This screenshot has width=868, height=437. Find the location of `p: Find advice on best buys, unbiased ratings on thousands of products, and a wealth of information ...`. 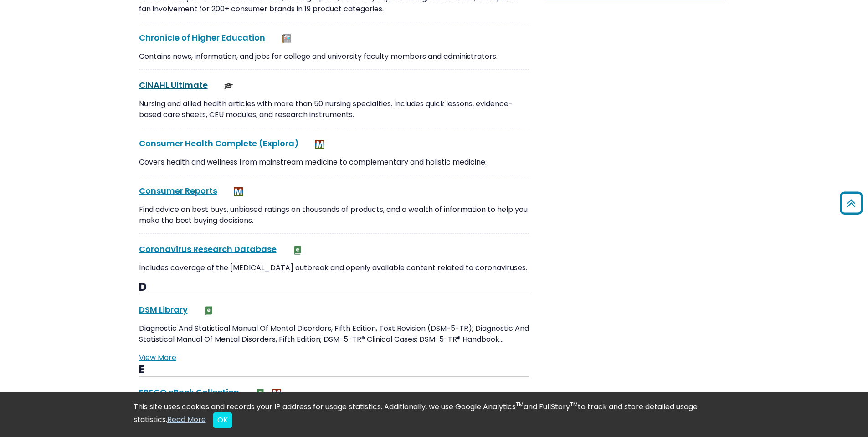

p: Find advice on best buys, unbiased ratings on thousands of products, and a wealth of information ... is located at coordinates (334, 215).